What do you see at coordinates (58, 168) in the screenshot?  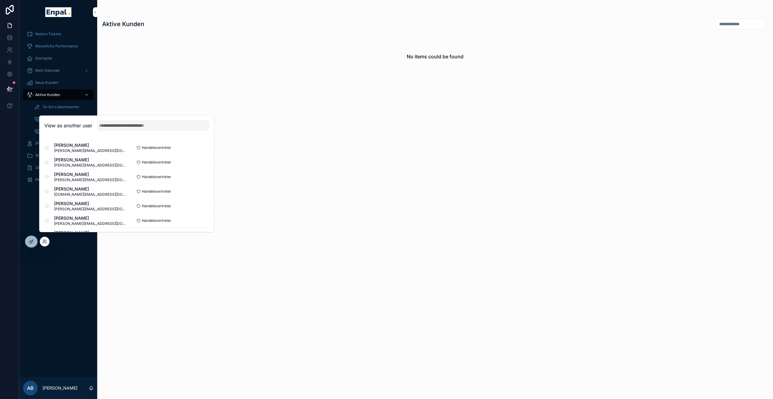 I see `a: Über mich` at bounding box center [58, 168].